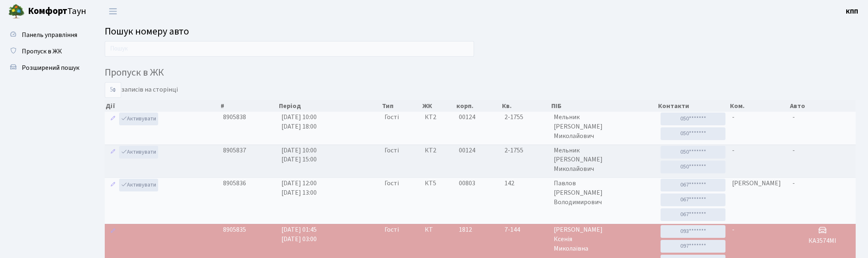  I want to click on span: Пропуск в ЖК, so click(42, 51).